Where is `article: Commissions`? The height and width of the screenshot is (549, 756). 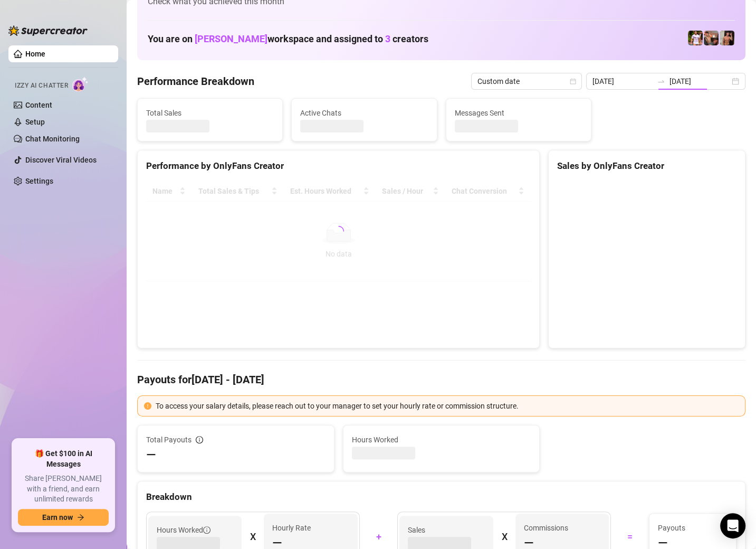 article: Commissions is located at coordinates (546, 528).